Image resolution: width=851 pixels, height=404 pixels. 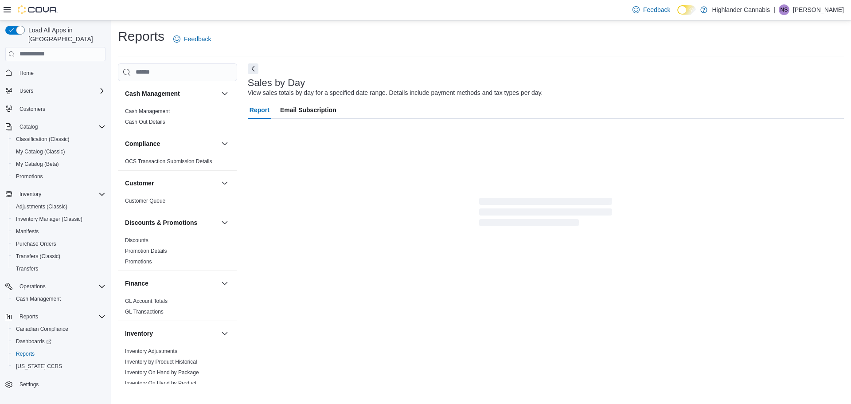 What do you see at coordinates (137, 240) in the screenshot?
I see `a: Discounts` at bounding box center [137, 240].